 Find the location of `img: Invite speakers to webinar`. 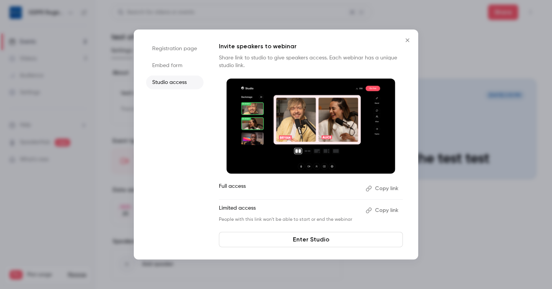

img: Invite speakers to webinar is located at coordinates (311, 126).